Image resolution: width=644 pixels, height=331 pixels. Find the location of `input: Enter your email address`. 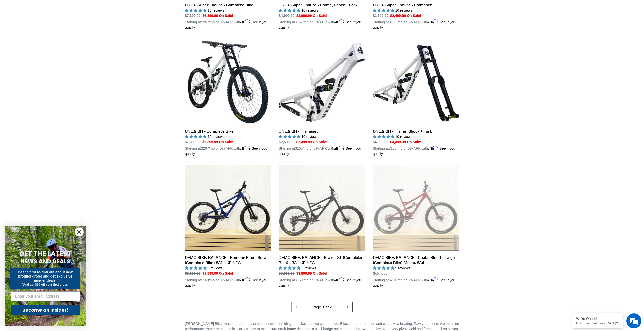

input: Enter your email address is located at coordinates (46, 296).